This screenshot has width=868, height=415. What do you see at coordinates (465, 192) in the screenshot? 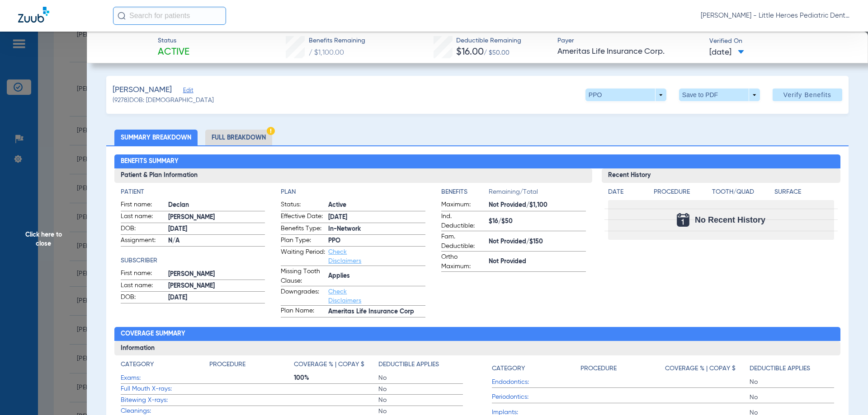
I see `h4: Benefits` at bounding box center [465, 192].